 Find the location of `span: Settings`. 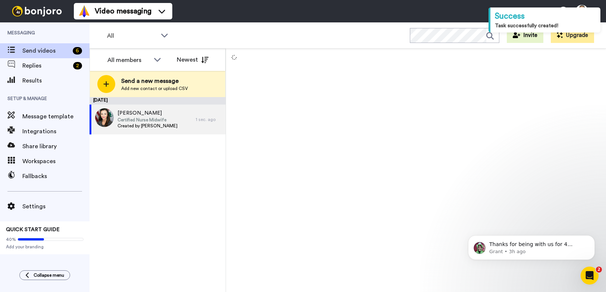

span: Settings is located at coordinates (56, 206).